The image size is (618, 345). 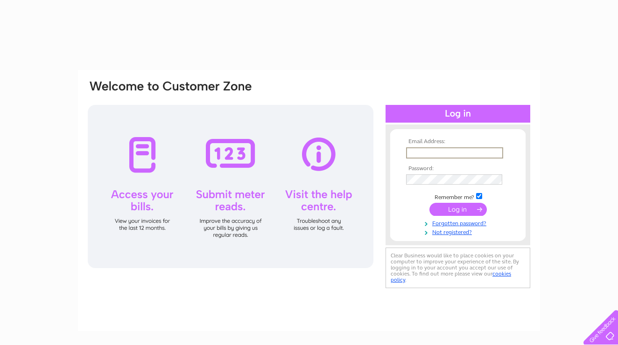 What do you see at coordinates (458, 209) in the screenshot?
I see `input: Submit` at bounding box center [458, 209].